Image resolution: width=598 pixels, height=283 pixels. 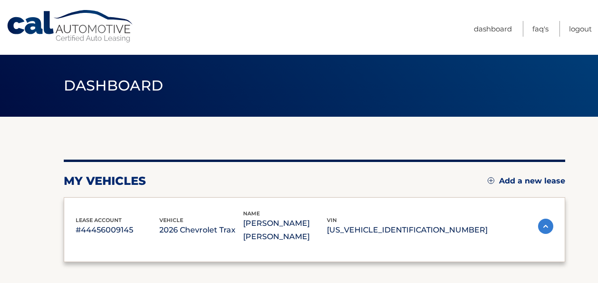 I want to click on a: Add a new lease, so click(x=526, y=181).